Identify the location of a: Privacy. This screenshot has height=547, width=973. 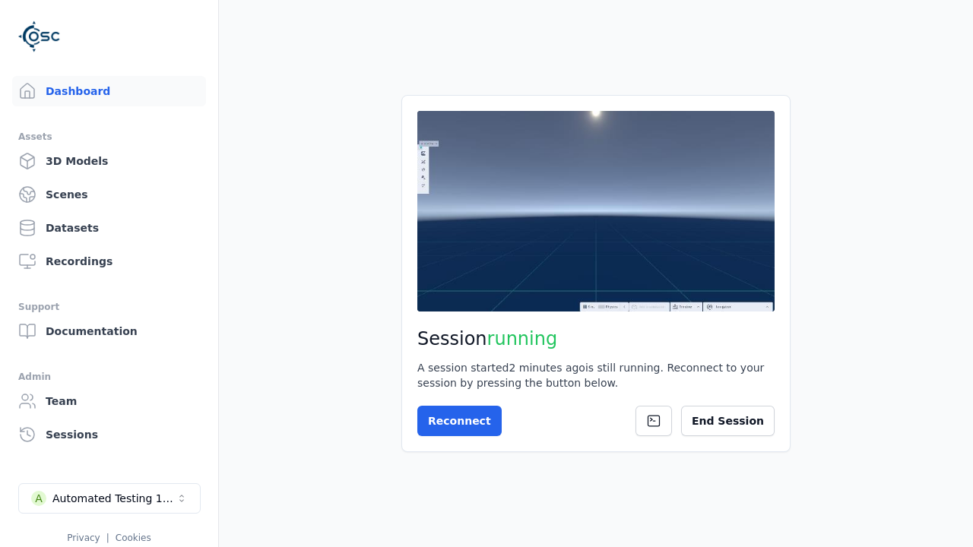
(83, 538).